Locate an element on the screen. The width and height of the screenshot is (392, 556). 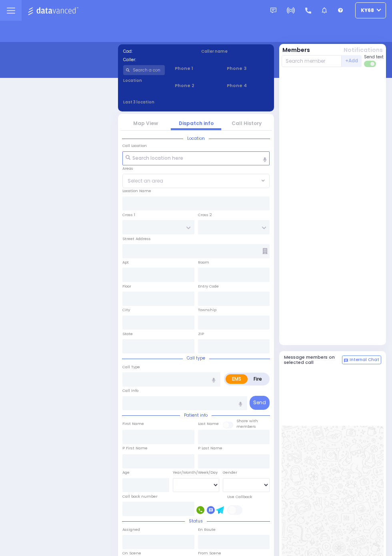
label: Age is located at coordinates (126, 473).